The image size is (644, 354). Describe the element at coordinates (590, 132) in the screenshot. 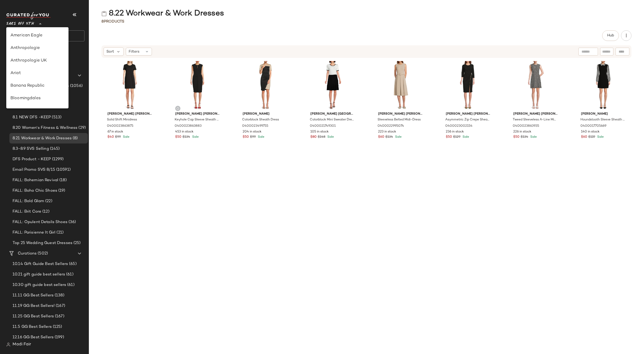

I see `span: 140 in stock` at that location.